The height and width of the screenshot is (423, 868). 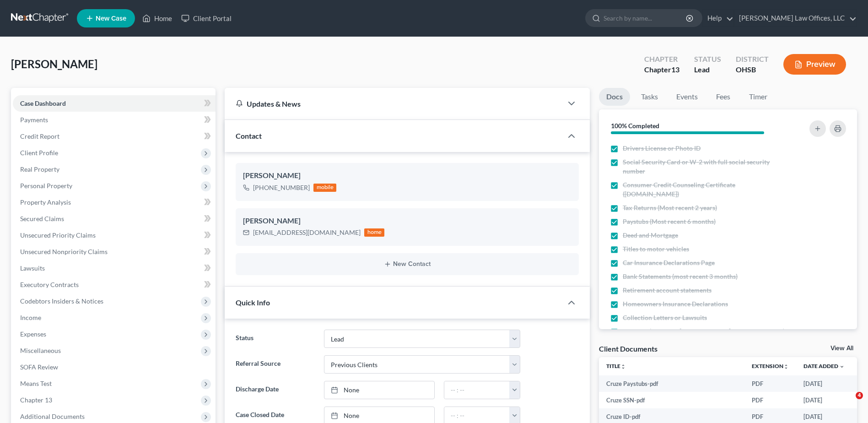 What do you see at coordinates (815, 64) in the screenshot?
I see `button: Preview` at bounding box center [815, 64].